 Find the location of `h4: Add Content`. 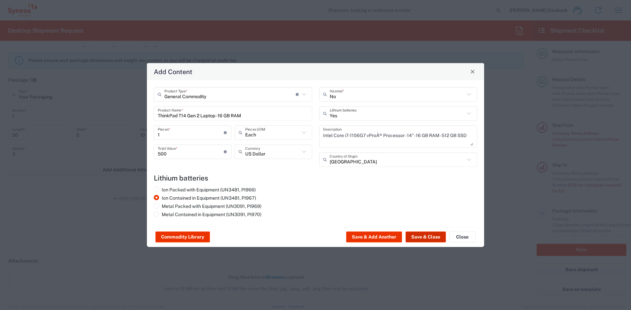

h4: Add Content is located at coordinates (173, 71).